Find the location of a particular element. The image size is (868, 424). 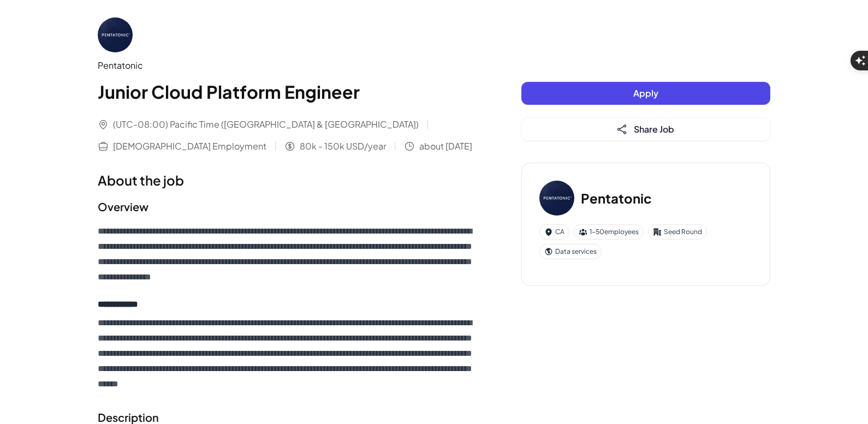

span: 80k - 150k USD/year is located at coordinates (343, 147).